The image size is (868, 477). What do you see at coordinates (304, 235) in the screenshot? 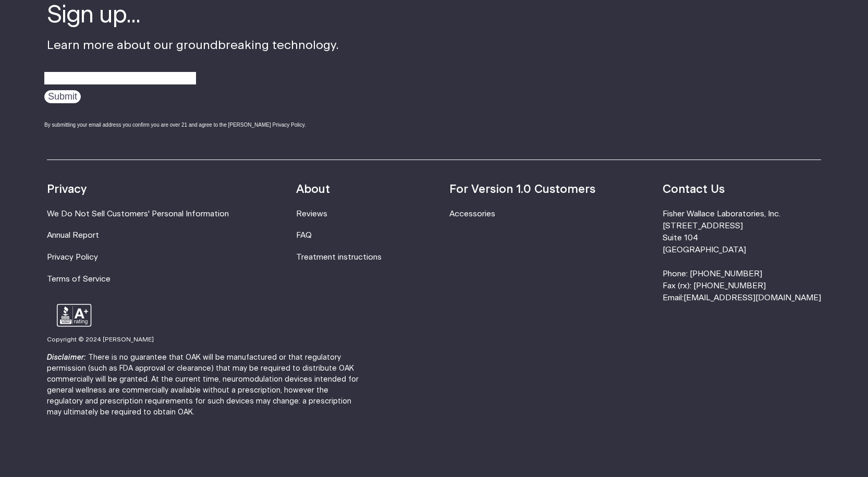
I see `a: FAQ` at bounding box center [304, 235].